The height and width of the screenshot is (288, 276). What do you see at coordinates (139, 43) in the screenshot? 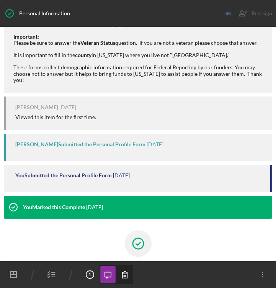
I see `div: Please be sure to answer the question. If you are not a veteran please choose that answer.` at bounding box center [139, 43].